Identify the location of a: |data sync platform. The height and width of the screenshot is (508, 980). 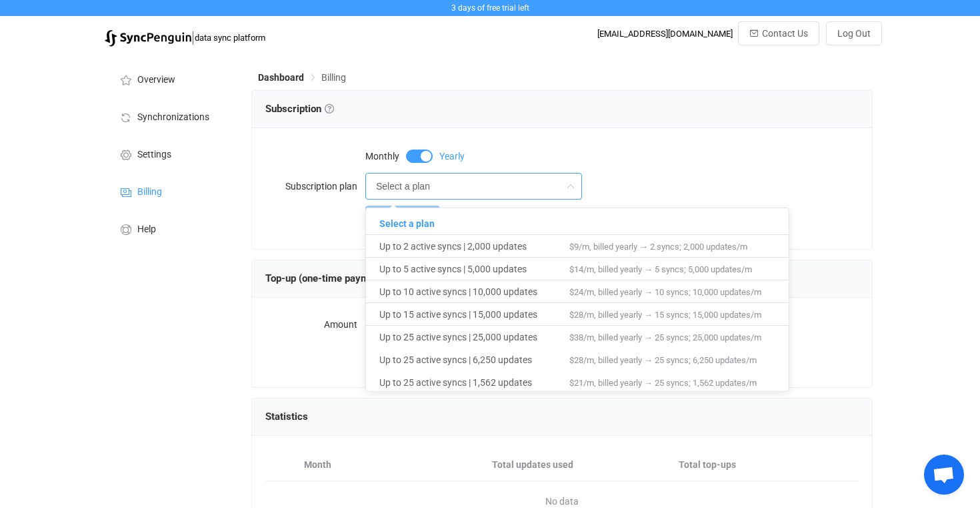
(185, 37).